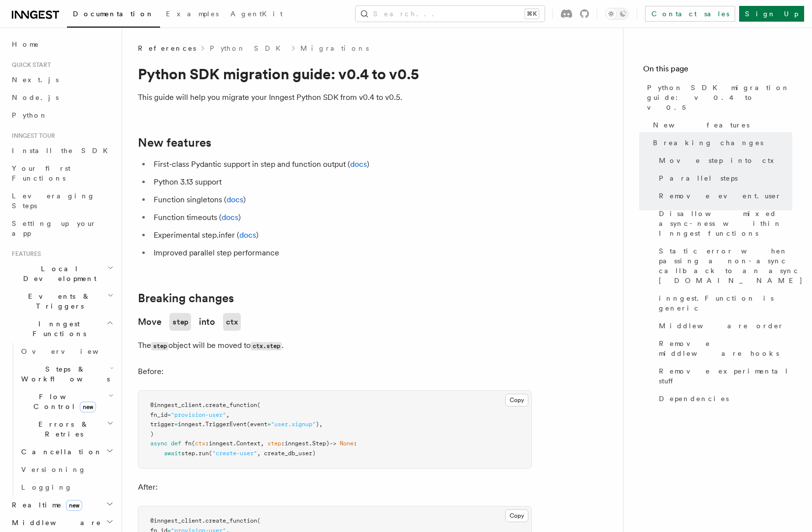  What do you see at coordinates (67, 469) in the screenshot?
I see `a: Versioning` at bounding box center [67, 469].